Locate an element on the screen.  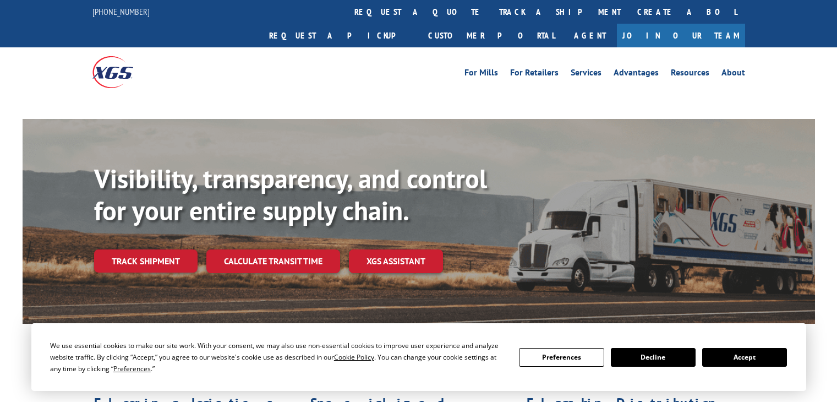
a: About is located at coordinates (733, 74).